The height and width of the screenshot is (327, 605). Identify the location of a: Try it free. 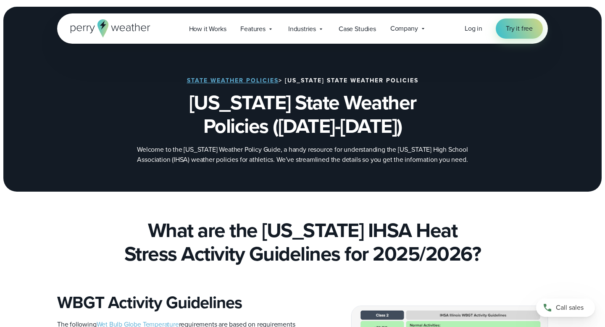
(519, 29).